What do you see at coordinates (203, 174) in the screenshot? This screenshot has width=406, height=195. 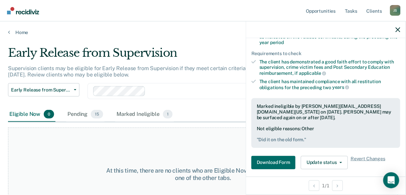 I see `div: At this time, there are no clients who are Eligible Now. Please navigate to one of the other tabs.` at bounding box center [203, 174].